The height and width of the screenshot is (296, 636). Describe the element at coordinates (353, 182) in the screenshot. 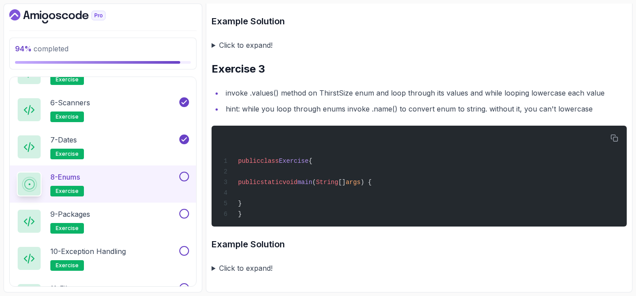

I see `span: args` at that location.